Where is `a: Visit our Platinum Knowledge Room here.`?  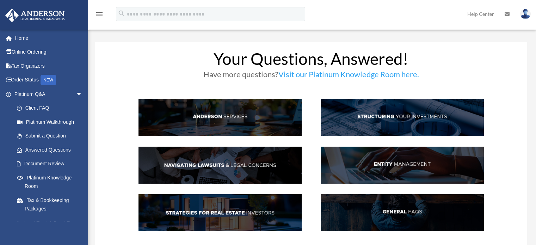 a: Visit our Platinum Knowledge Room here. is located at coordinates (348, 76).